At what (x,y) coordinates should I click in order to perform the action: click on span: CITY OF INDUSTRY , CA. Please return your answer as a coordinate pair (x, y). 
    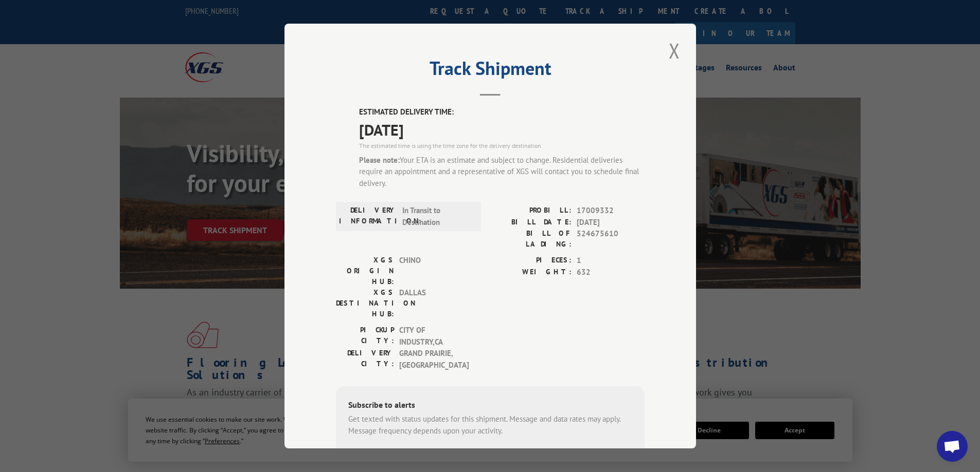
    Looking at the image, I should click on (434, 337).